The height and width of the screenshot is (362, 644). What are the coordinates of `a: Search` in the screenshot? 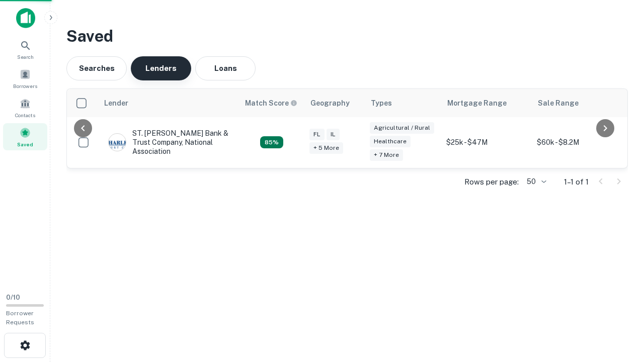 It's located at (25, 50).